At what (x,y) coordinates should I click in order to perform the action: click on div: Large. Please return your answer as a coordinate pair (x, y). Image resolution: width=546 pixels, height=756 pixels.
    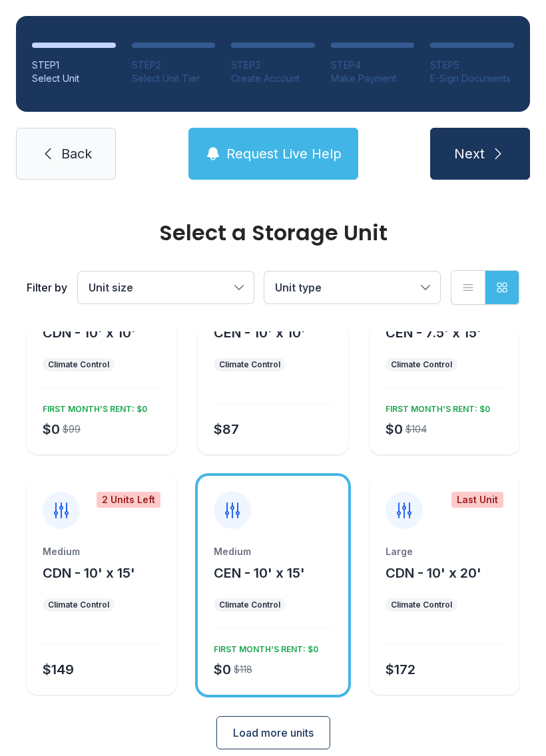
    Looking at the image, I should click on (444, 552).